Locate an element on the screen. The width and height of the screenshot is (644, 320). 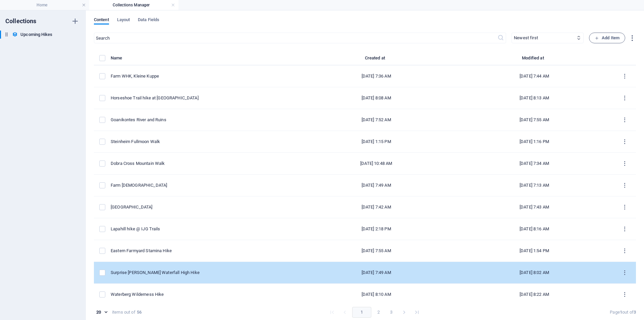
span: Data Fields is located at coordinates (149, 20).